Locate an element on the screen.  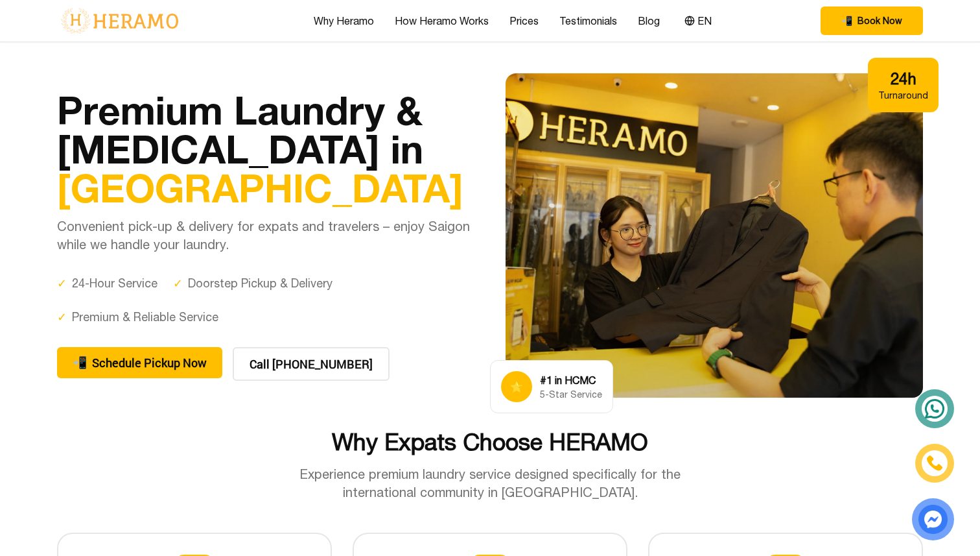
div: Turnaround is located at coordinates (903, 96).